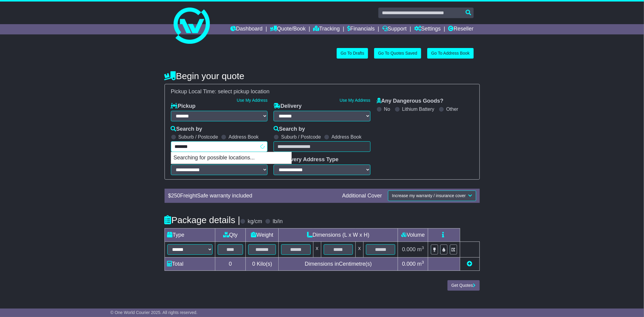 The image size is (644, 317). Describe the element at coordinates (262, 235) in the screenshot. I see `td: Weight` at that location.